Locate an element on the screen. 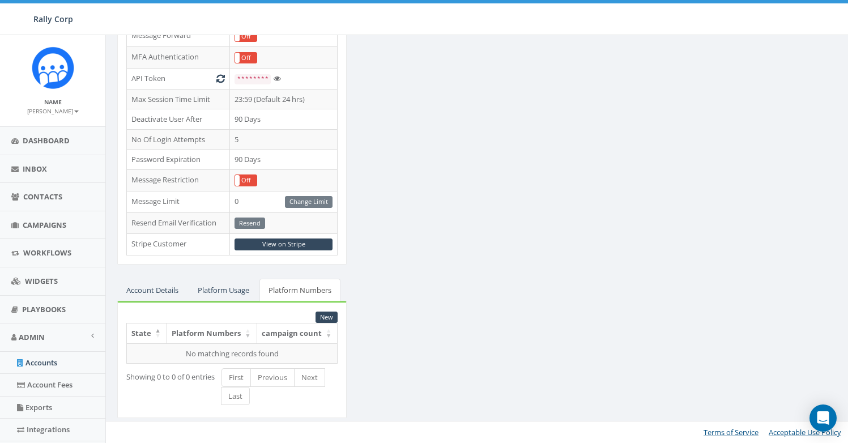 The width and height of the screenshot is (848, 443). td: 0 is located at coordinates (284, 202).